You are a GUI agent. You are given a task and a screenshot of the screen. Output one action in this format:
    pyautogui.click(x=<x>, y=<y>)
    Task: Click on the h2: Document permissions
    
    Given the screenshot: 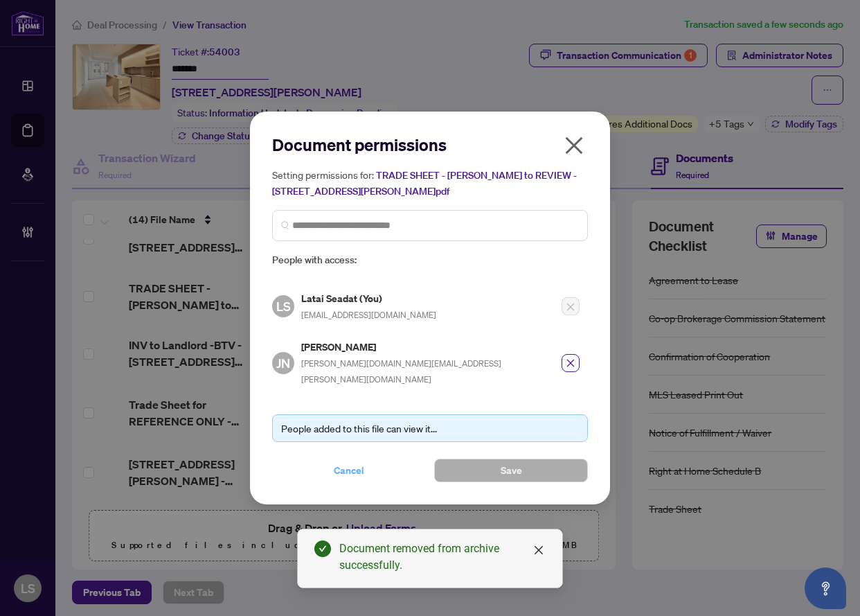 What is the action you would take?
    pyautogui.click(x=430, y=144)
    